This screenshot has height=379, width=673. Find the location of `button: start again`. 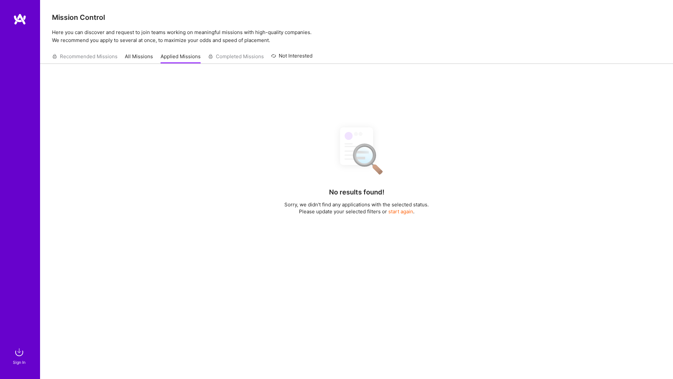

button: start again is located at coordinates (401, 212).